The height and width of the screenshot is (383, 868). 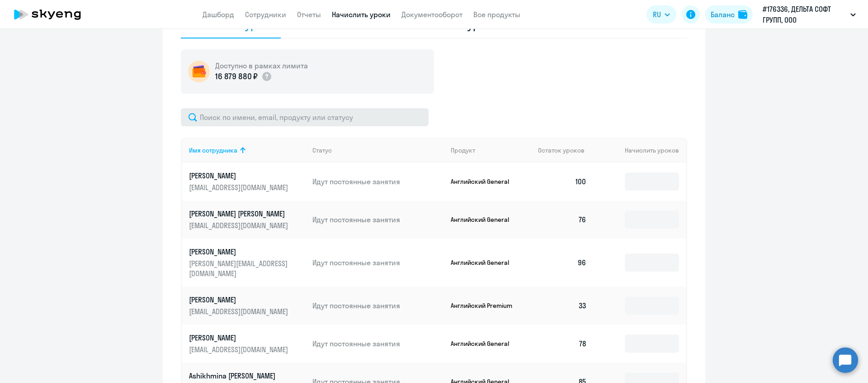 I want to click on a: Балансbalance, so click(x=729, y=14).